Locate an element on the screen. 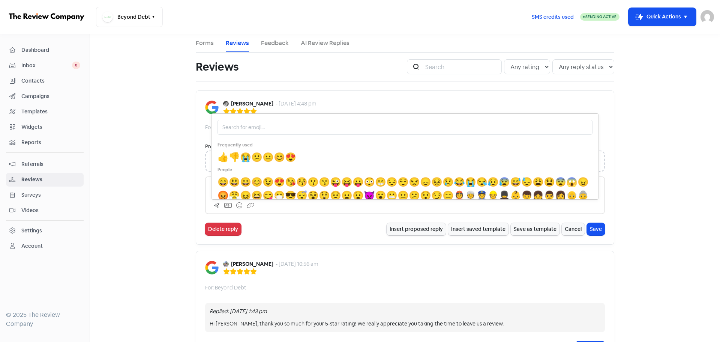 Image resolution: width=720 pixels, height=342 pixels. span: relieved is located at coordinates (403, 182).